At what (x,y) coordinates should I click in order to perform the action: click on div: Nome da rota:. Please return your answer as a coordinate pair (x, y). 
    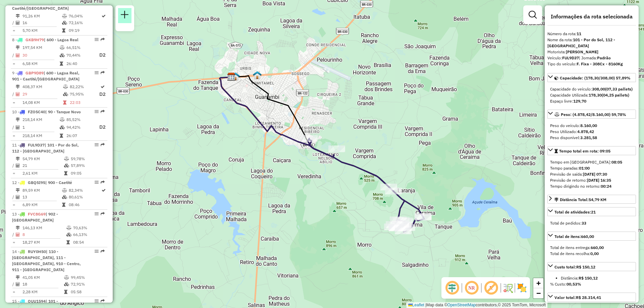
    Looking at the image, I should click on (592, 43).